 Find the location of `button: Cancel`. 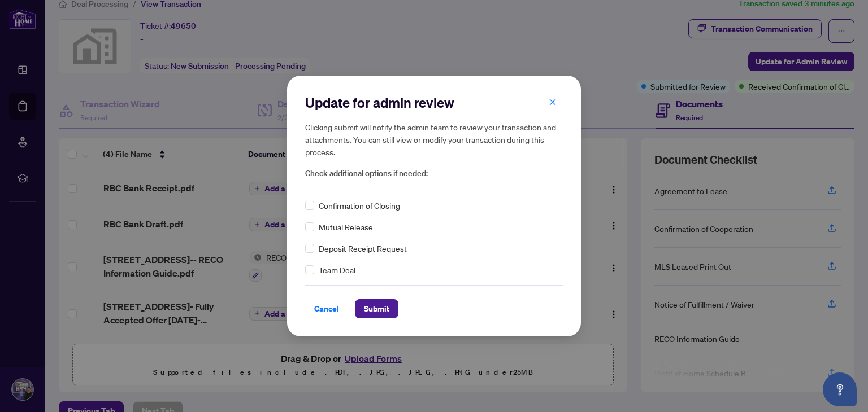

button: Cancel is located at coordinates (327, 309).